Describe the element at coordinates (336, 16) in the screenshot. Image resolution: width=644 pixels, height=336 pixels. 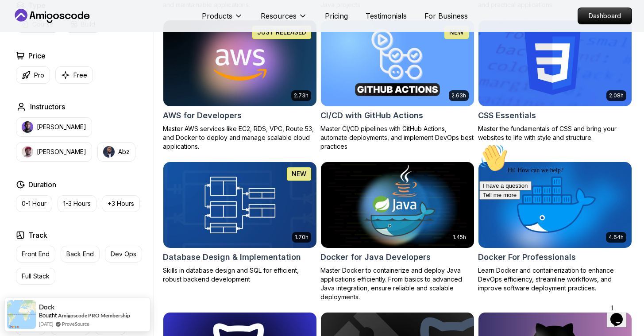
I see `p: Pricing` at that location.